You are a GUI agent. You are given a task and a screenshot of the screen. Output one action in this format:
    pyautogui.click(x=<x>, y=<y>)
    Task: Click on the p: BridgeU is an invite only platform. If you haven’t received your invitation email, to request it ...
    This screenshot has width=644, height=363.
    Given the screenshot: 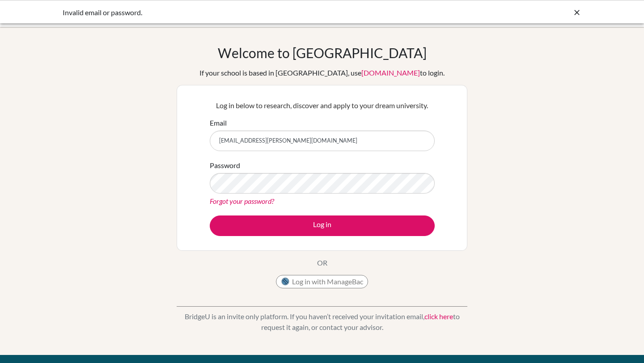 What is the action you would take?
    pyautogui.click(x=322, y=323)
    